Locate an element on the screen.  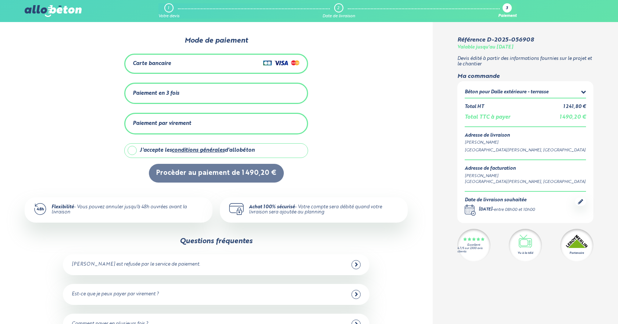
div: 2 is located at coordinates (338, 8).